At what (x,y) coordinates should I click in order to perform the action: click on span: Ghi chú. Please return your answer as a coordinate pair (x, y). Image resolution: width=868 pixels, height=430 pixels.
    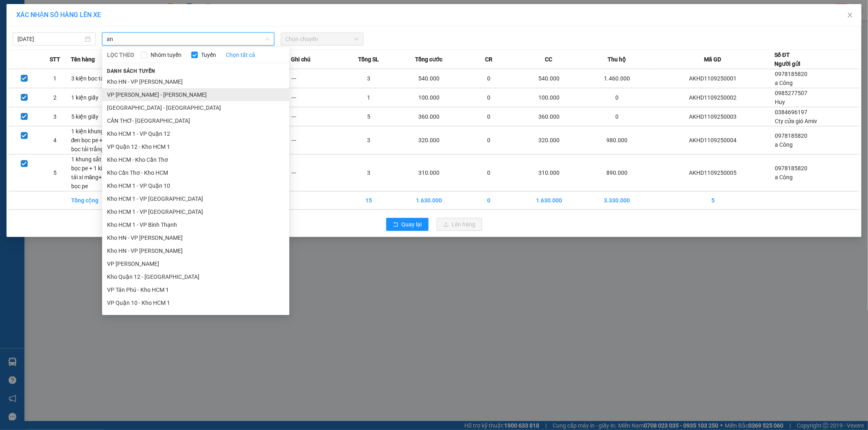
    Looking at the image, I should click on (301, 59).